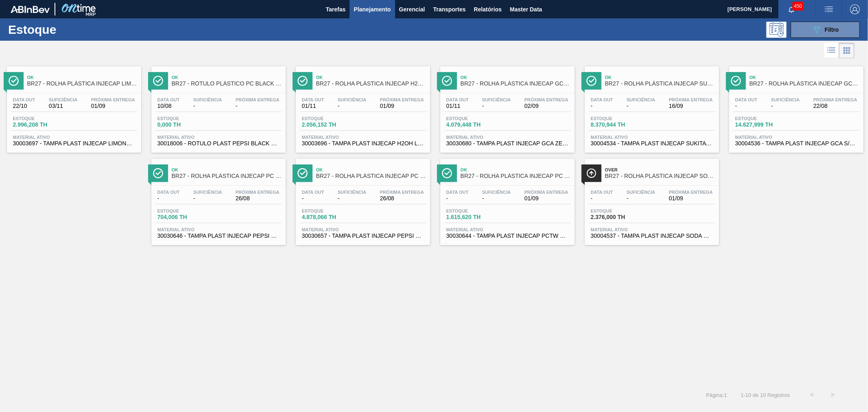  Describe the element at coordinates (363, 144) in the screenshot. I see `span: 30003696 - TAMPA PLAST INJECAP H2OH LIMAO S/LINER` at that location.